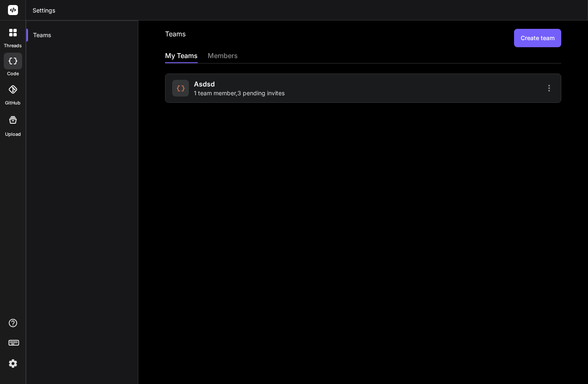  I want to click on div: My Teams, so click(182, 57).